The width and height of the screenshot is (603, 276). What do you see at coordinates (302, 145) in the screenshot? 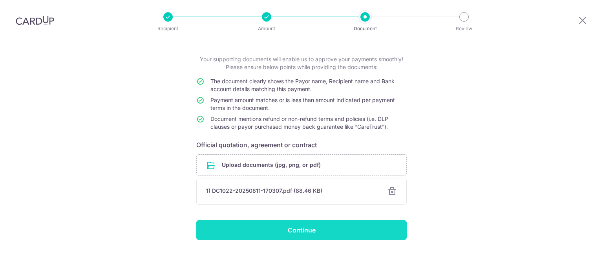
I see `h6: Official quotation, agreement or contract` at bounding box center [302, 145].